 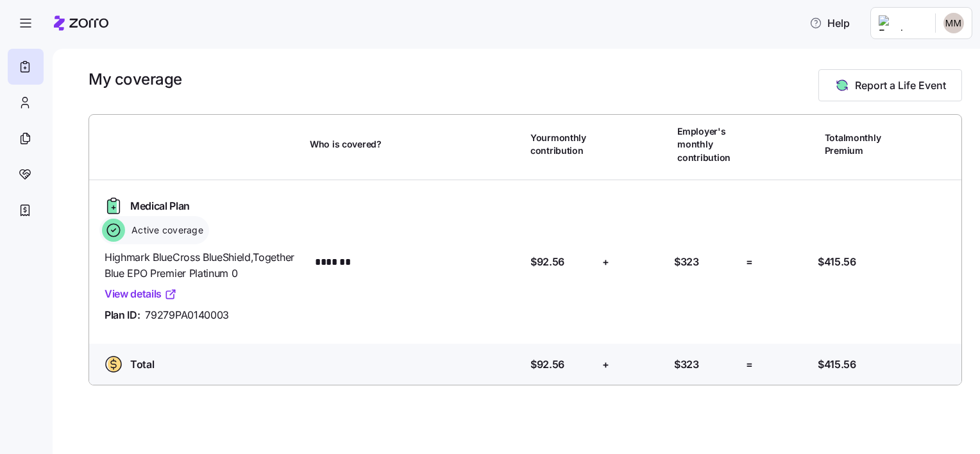 What do you see at coordinates (142, 364) in the screenshot?
I see `span: Total` at bounding box center [142, 364].